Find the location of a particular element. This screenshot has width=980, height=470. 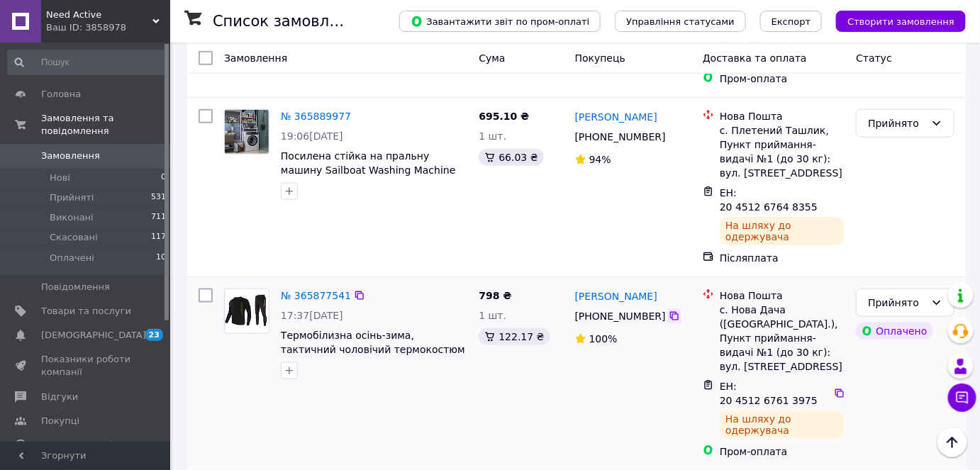

span: Покупець is located at coordinates (599, 58).